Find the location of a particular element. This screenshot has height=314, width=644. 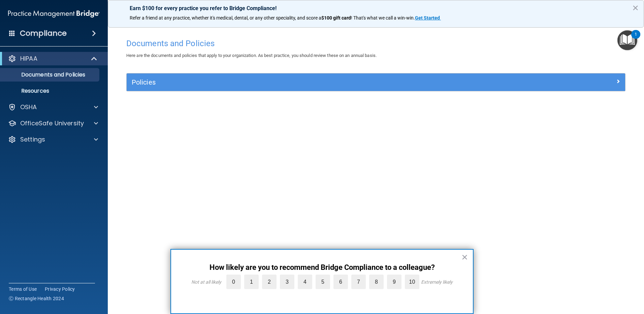

div: 1 is located at coordinates (635, 39).